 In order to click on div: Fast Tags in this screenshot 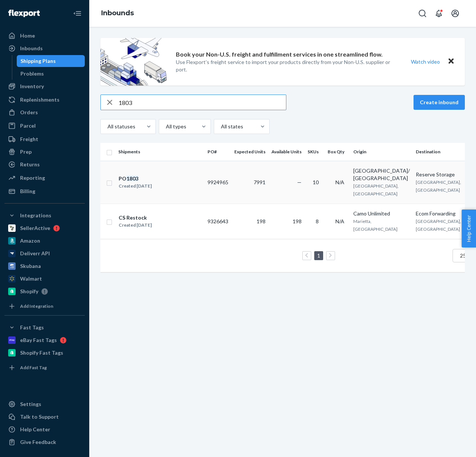, I will do `click(32, 327)`.